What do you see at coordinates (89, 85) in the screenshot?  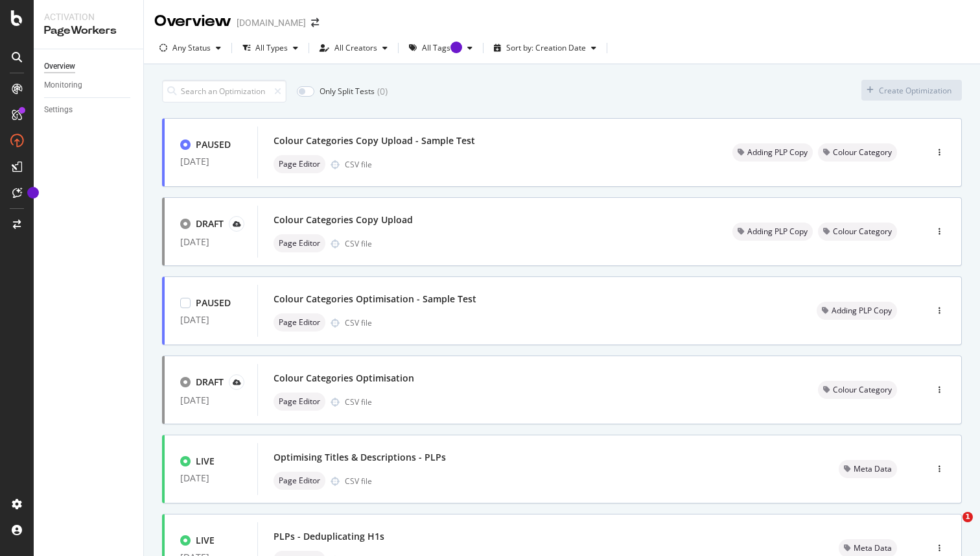 I see `a: Monitoring` at bounding box center [89, 85].